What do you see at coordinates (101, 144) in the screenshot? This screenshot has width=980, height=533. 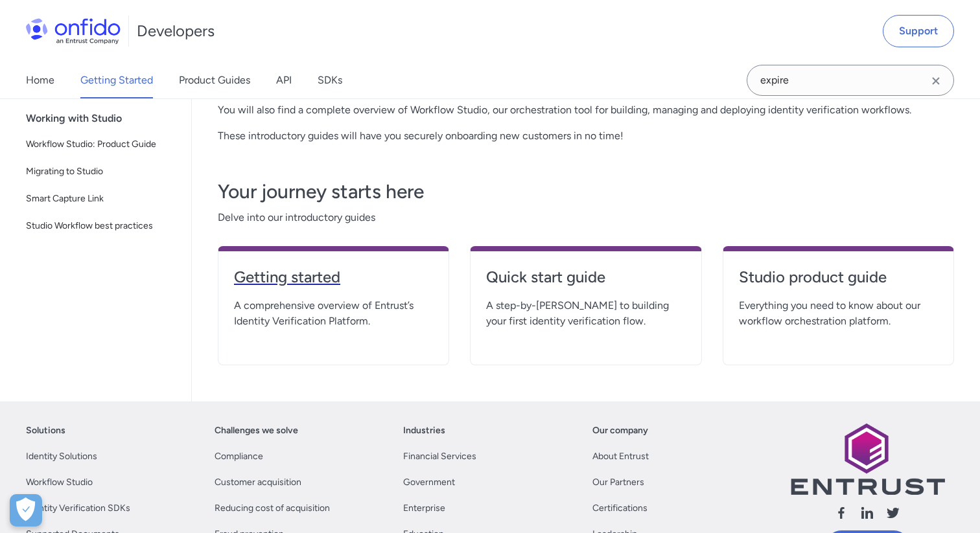 I see `span: Workflow Studio: Product Guide` at bounding box center [101, 144].